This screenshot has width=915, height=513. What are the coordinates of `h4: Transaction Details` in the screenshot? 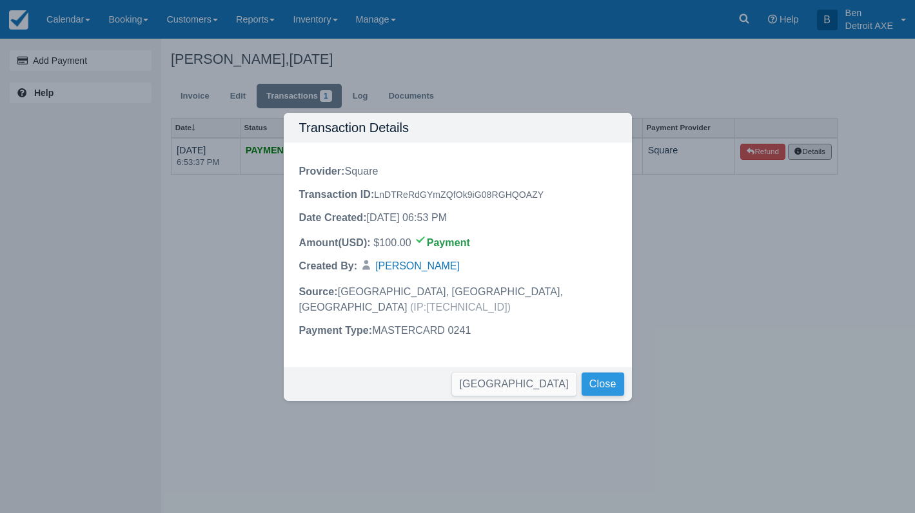 It's located at (458, 128).